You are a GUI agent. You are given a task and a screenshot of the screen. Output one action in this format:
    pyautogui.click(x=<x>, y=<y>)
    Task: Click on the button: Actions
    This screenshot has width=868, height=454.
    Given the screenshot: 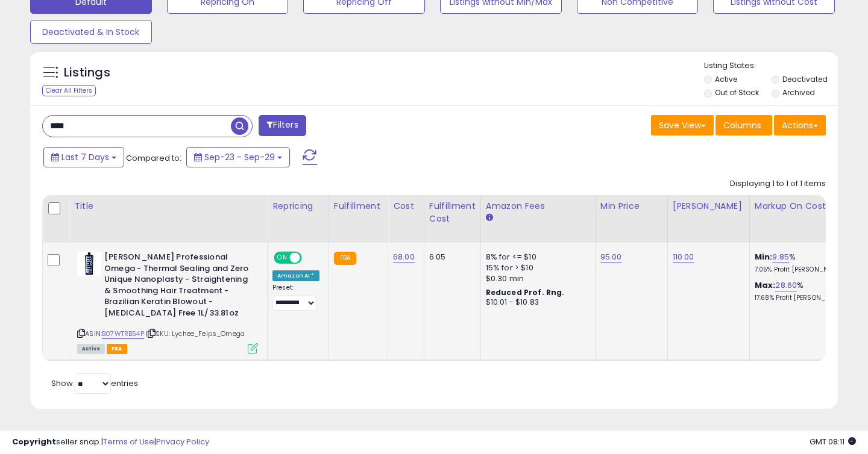 What is the action you would take?
    pyautogui.click(x=800, y=125)
    